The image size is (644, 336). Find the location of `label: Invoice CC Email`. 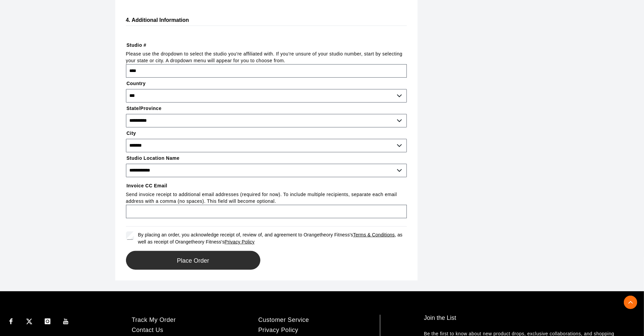

label: Invoice CC Email is located at coordinates (267, 186).